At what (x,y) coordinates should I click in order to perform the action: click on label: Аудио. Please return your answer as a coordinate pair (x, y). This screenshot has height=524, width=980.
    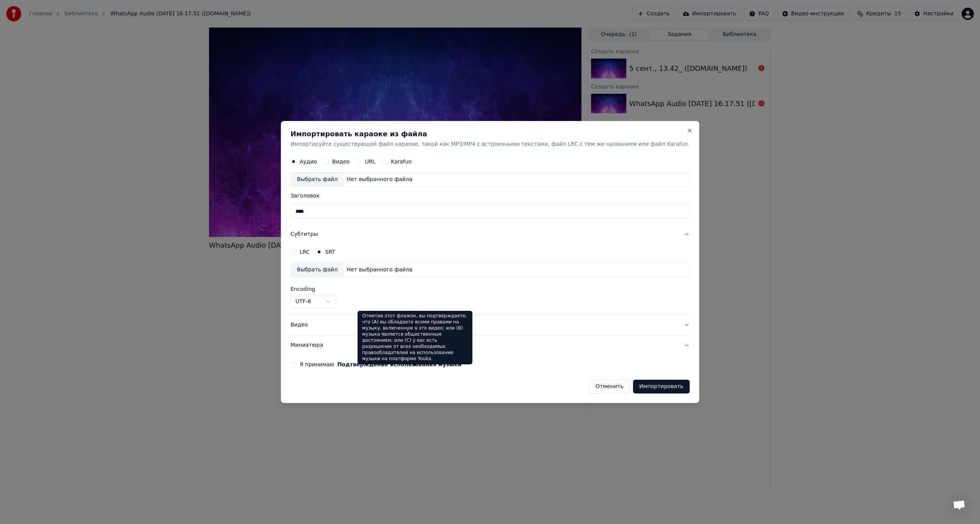
    Looking at the image, I should click on (309, 162).